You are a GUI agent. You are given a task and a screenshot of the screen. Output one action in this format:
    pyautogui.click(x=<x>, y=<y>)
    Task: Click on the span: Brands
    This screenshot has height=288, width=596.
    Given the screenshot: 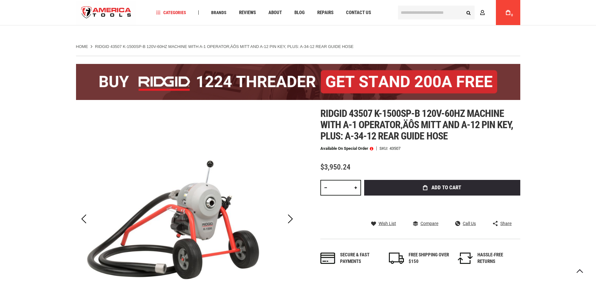 What is the action you would take?
    pyautogui.click(x=219, y=13)
    